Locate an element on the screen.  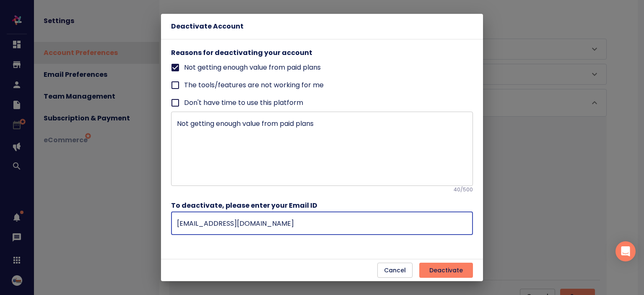
h6: Deactivate Account is located at coordinates (322, 27).